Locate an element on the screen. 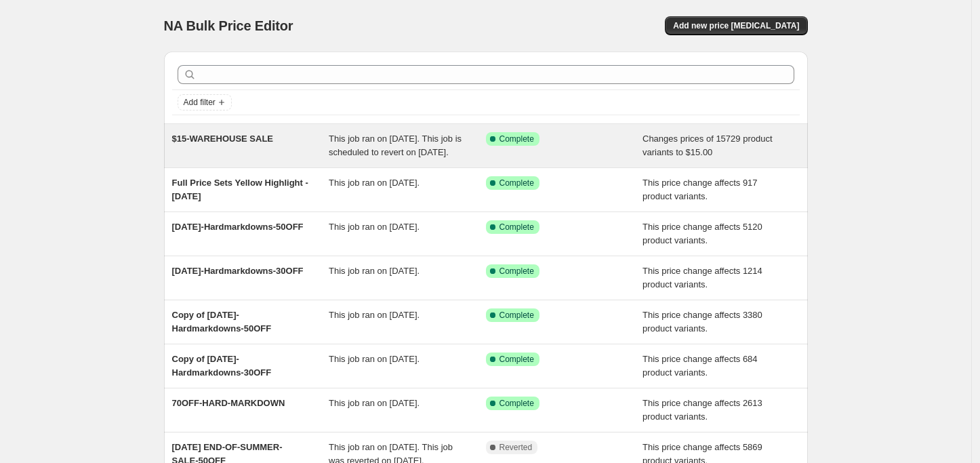 Image resolution: width=980 pixels, height=463 pixels. span: Reverted is located at coordinates (515, 448).